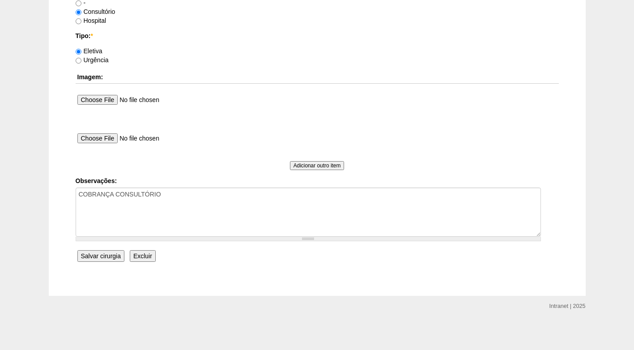 This screenshot has height=350, width=634. Describe the element at coordinates (143, 256) in the screenshot. I see `input: Excluir` at that location.